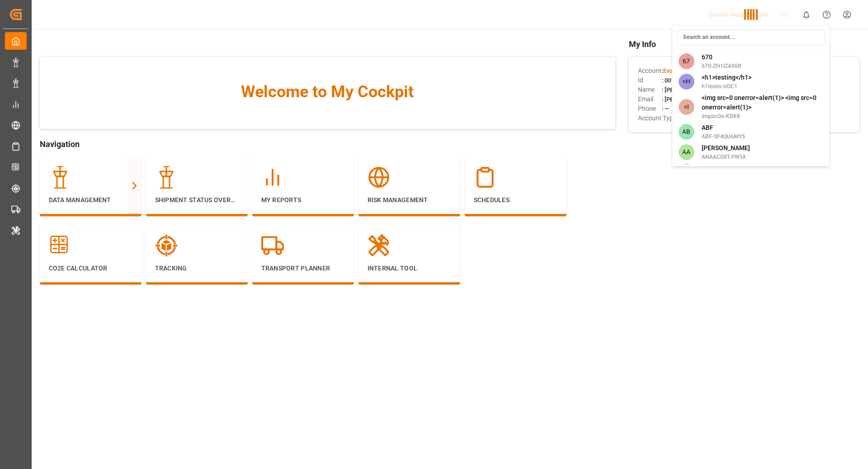  Describe the element at coordinates (302, 269) in the screenshot. I see `p: Transport Planner` at that location.